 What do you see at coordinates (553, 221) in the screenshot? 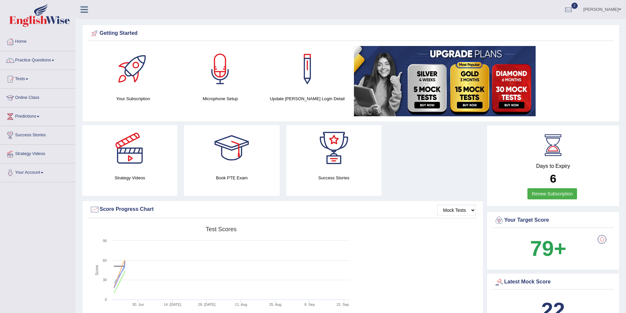
I see `div: Your Target Score` at bounding box center [553, 221].